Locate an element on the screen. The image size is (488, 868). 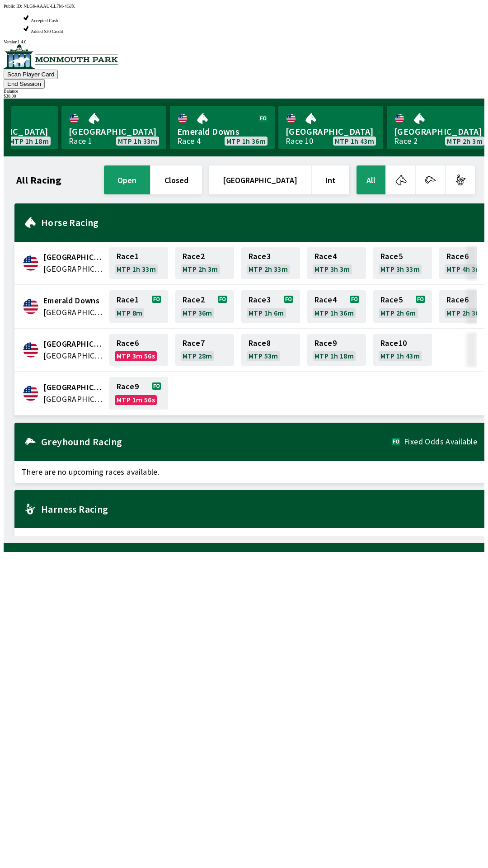
span: MTP 36m is located at coordinates (197, 313).